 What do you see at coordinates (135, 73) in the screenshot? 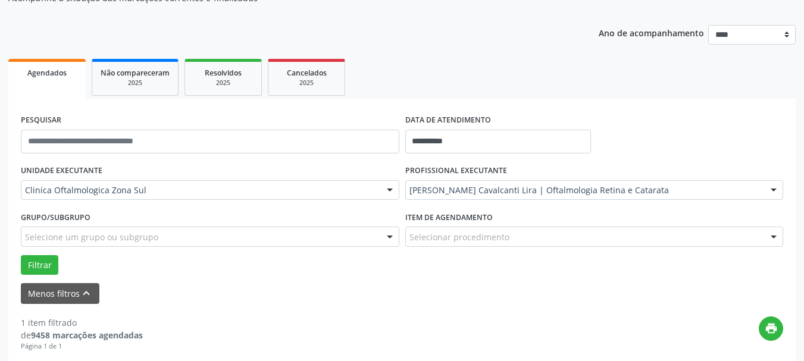
I see `span: Não compareceram` at bounding box center [135, 73].